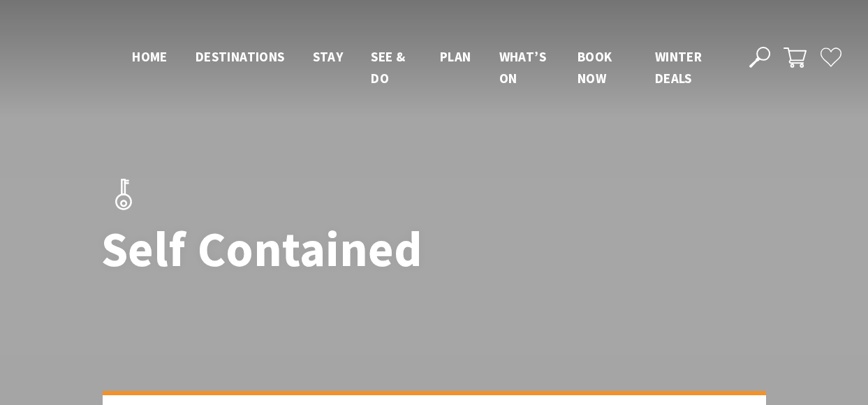 The image size is (868, 405). I want to click on span: Winter Deals, so click(678, 67).